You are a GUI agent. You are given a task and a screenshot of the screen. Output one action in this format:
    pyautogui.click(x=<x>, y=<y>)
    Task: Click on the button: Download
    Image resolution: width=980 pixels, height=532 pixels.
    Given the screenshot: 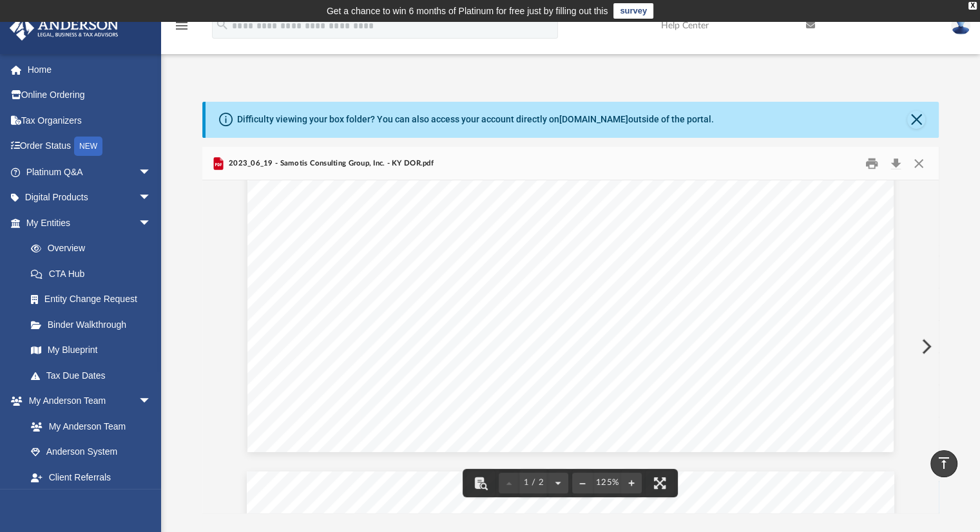 What is the action you would take?
    pyautogui.click(x=896, y=163)
    